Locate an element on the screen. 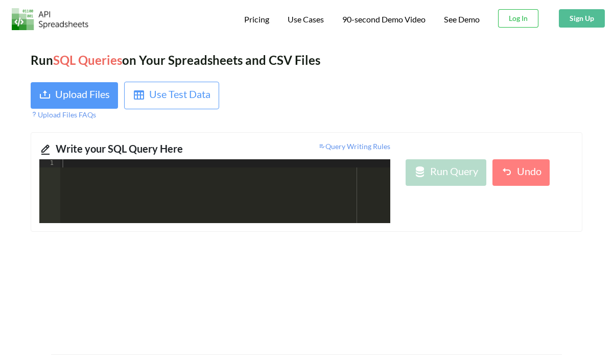 The height and width of the screenshot is (364, 613). button: Upload Files is located at coordinates (74, 96).